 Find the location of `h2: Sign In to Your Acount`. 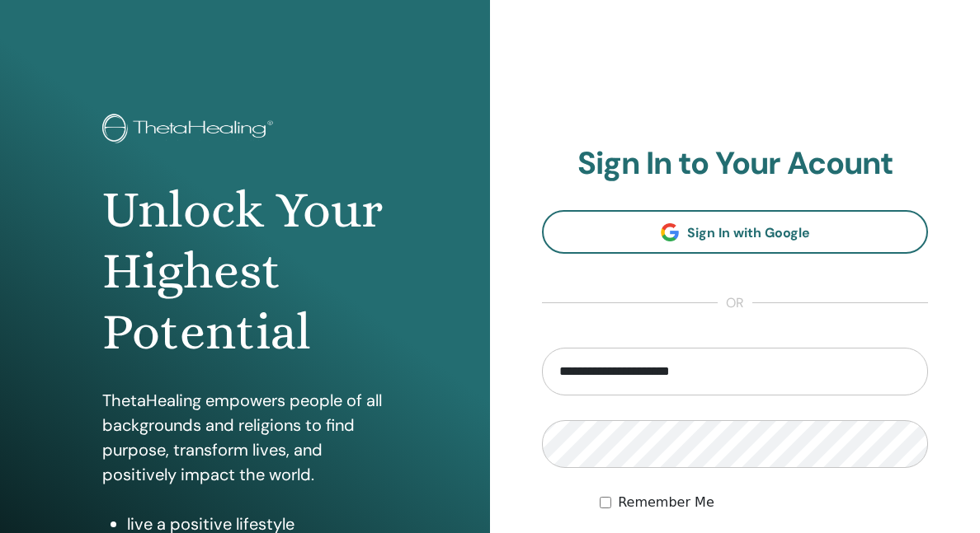

h2: Sign In to Your Acount is located at coordinates (735, 164).